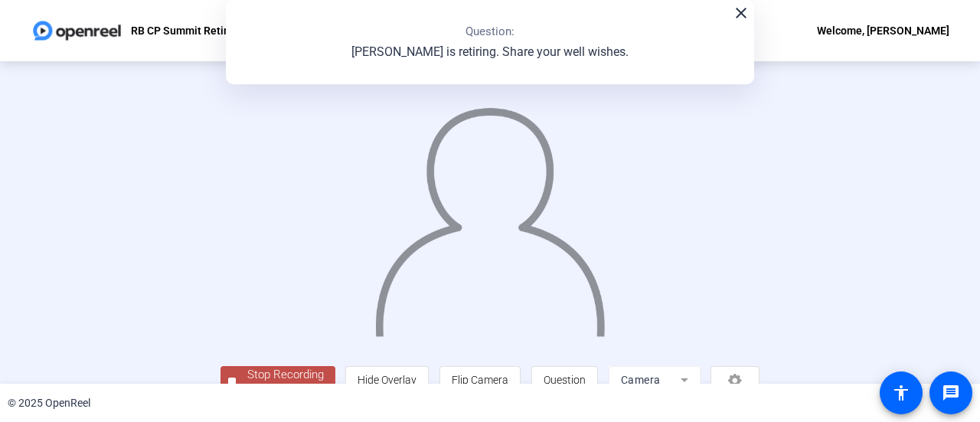 The height and width of the screenshot is (422, 980). What do you see at coordinates (564, 380) in the screenshot?
I see `button: Question` at bounding box center [564, 380].